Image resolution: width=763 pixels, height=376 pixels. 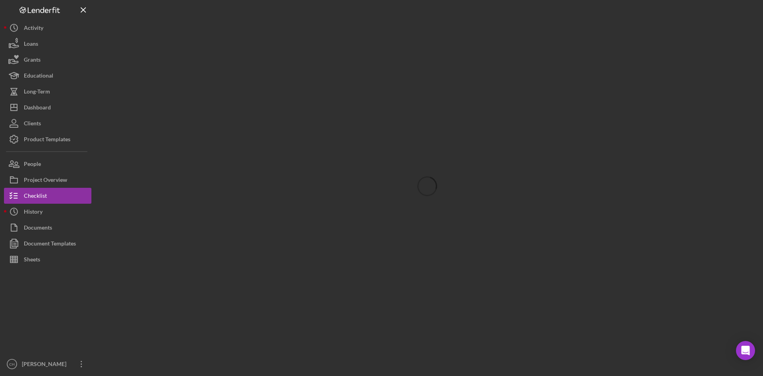 What do you see at coordinates (48, 123) in the screenshot?
I see `a: Clients` at bounding box center [48, 123].